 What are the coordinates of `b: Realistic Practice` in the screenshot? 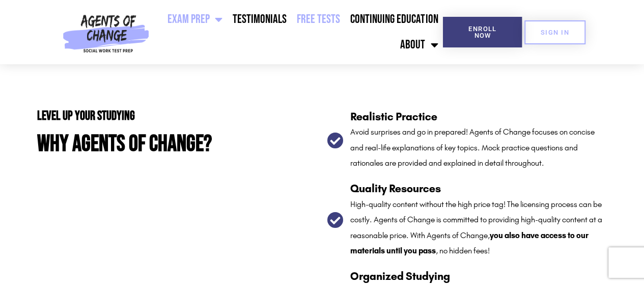 It's located at (394, 117).